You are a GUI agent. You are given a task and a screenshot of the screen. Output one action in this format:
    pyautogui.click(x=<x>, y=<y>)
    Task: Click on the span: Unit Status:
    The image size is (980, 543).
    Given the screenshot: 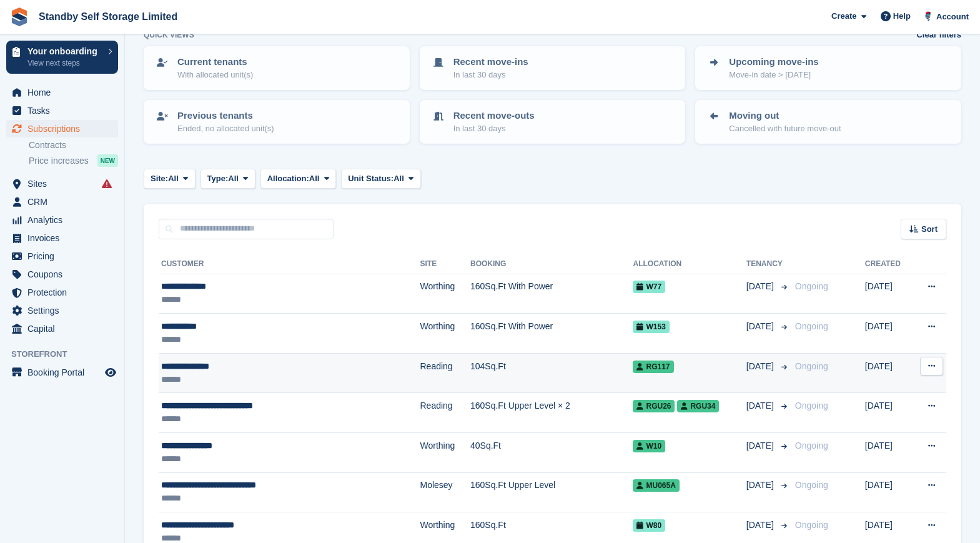 What is the action you would take?
    pyautogui.click(x=370, y=178)
    